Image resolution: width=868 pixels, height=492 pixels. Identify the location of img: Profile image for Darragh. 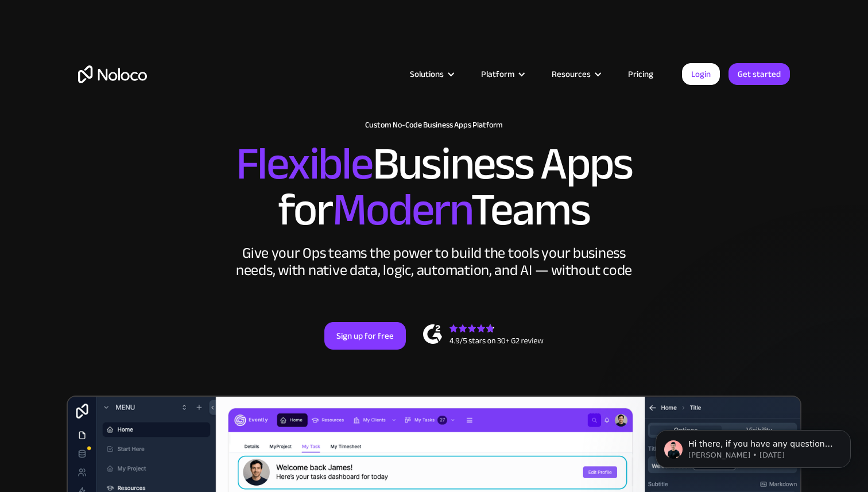
(35, 43).